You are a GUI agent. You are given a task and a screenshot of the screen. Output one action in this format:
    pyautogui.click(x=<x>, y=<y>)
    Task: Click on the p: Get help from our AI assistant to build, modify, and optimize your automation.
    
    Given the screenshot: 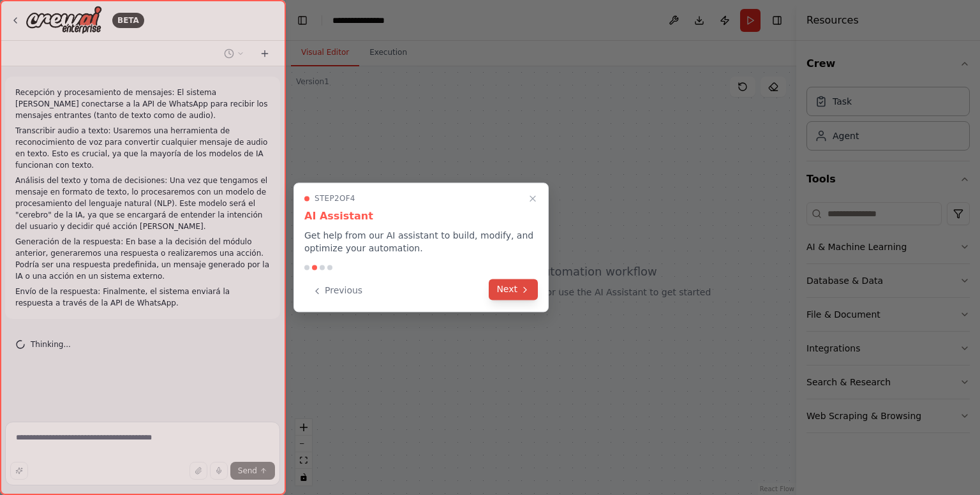 What is the action you would take?
    pyautogui.click(x=421, y=242)
    